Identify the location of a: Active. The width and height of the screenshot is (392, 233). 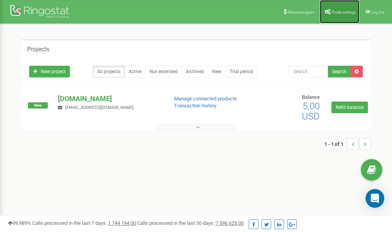
(135, 72).